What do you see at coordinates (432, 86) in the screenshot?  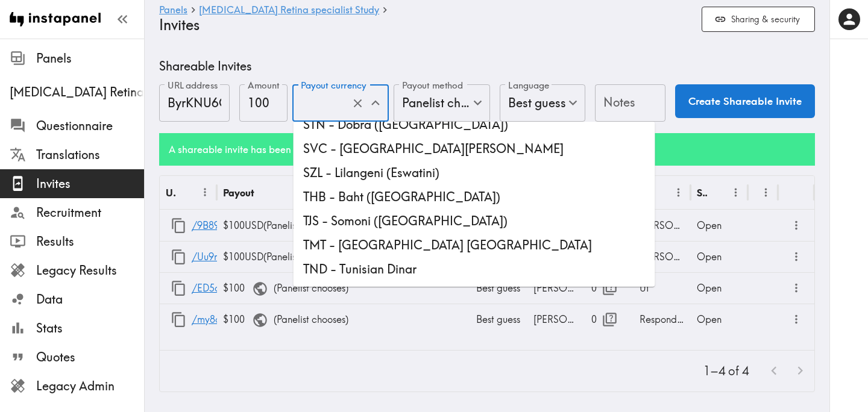 I see `label: Payout method` at bounding box center [432, 86].